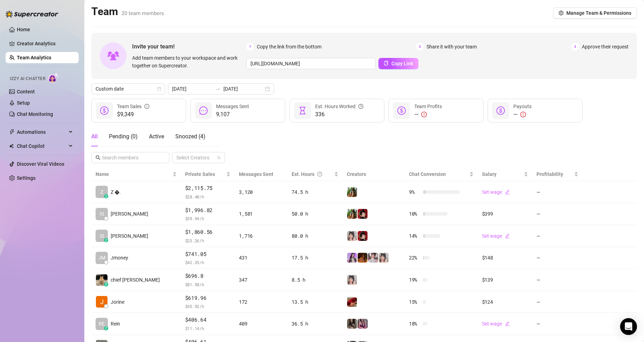 The image size is (644, 342). I want to click on div: 50.0 h, so click(315, 214).